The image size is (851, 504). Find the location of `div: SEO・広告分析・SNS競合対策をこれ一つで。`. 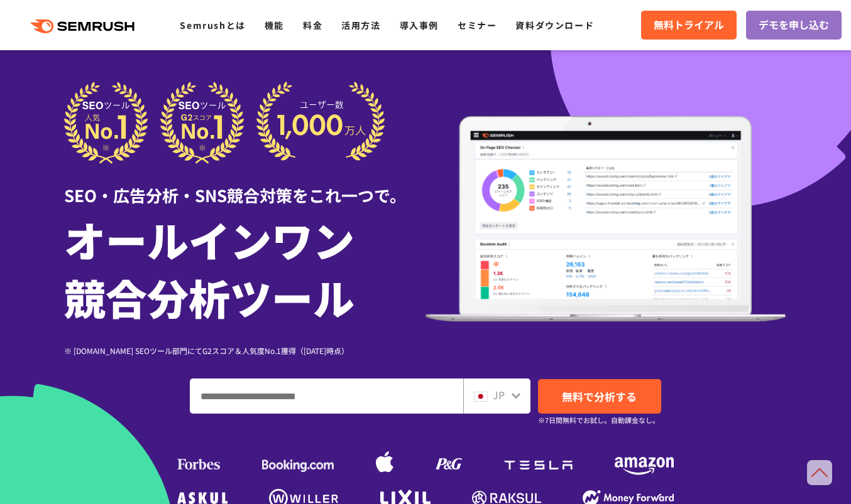

div: SEO・広告分析・SNS競合対策をこれ一つで。 is located at coordinates (244, 185).